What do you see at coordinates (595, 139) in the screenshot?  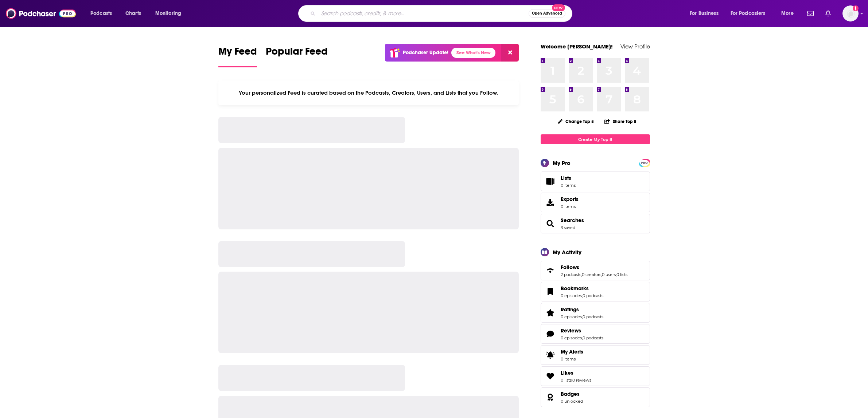 I see `a: Create My Top 8` at bounding box center [595, 139].